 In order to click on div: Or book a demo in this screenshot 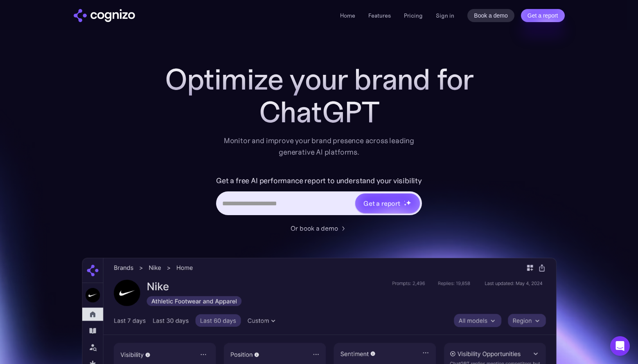, I will do `click(314, 228)`.